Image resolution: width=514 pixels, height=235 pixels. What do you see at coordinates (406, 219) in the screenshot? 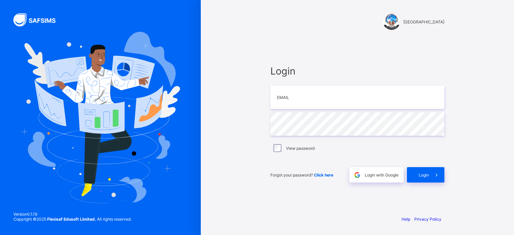
I see `a: Help` at bounding box center [406, 219].